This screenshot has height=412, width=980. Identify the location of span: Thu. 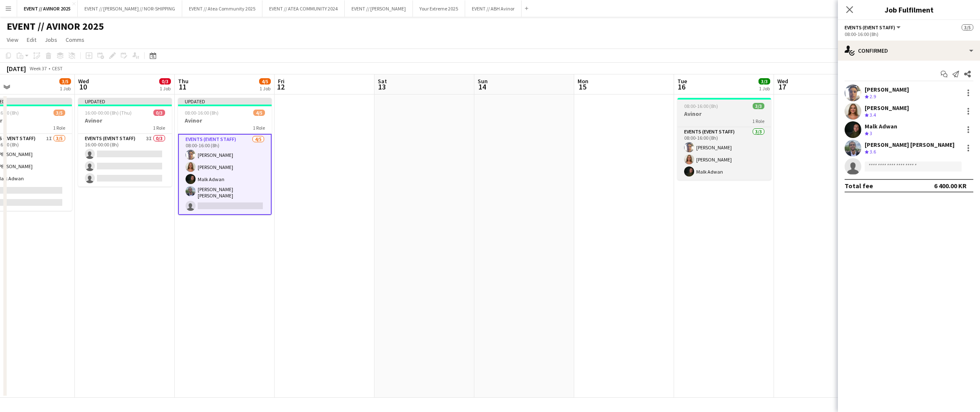
(183, 81).